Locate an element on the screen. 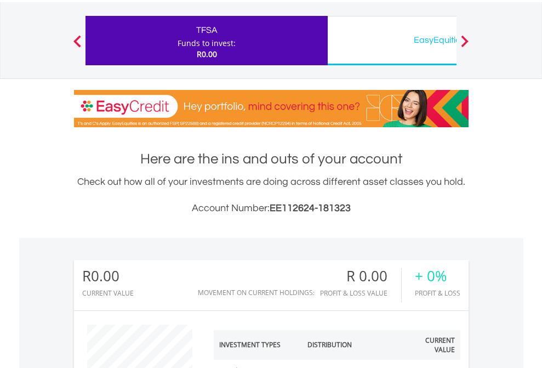 The width and height of the screenshot is (542, 368). th: Investment Types is located at coordinates (255, 345).